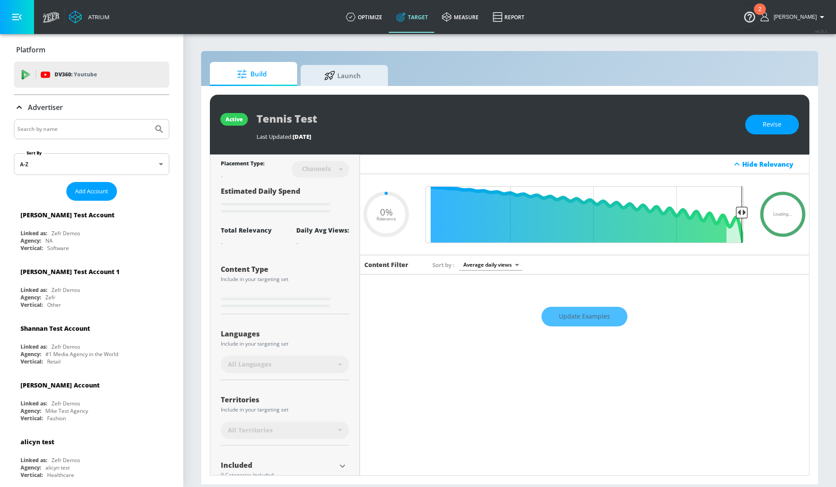  I want to click on div: Shannan Test AccountLinked as:Zefr DemosAgency:#1 Media Agency in the WorldVertical:Retail, so click(92, 342).